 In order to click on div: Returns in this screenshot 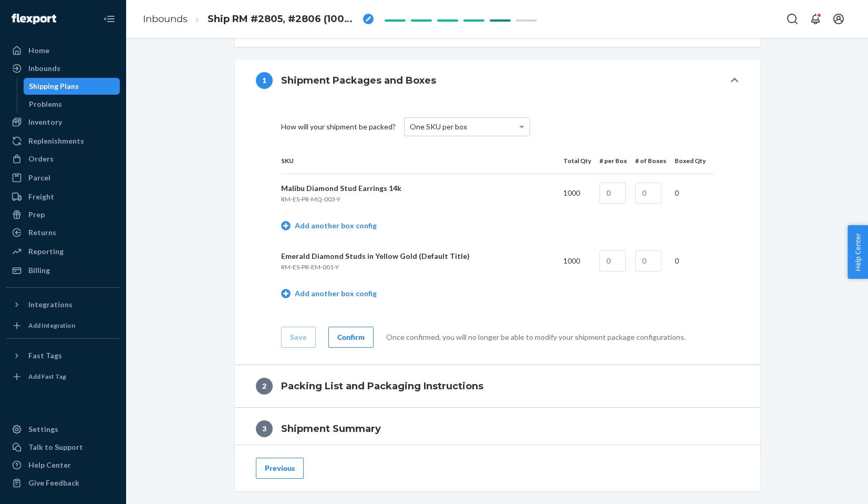, I will do `click(42, 233)`.